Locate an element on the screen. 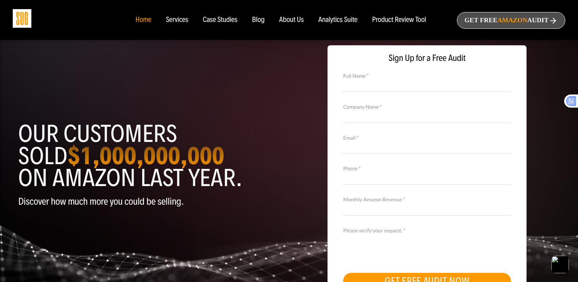 Image resolution: width=578 pixels, height=282 pixels. div: Case Studies is located at coordinates (220, 20).